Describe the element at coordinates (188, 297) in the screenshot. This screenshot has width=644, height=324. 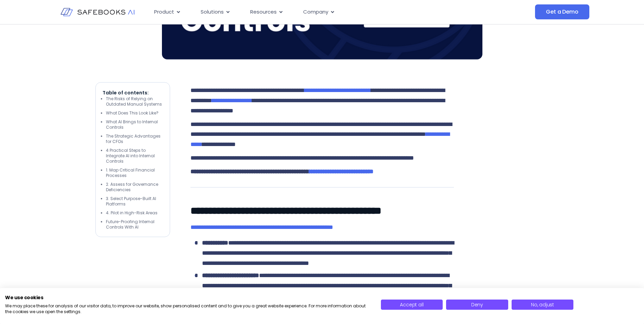
I see `h2: We use cookies` at that location.